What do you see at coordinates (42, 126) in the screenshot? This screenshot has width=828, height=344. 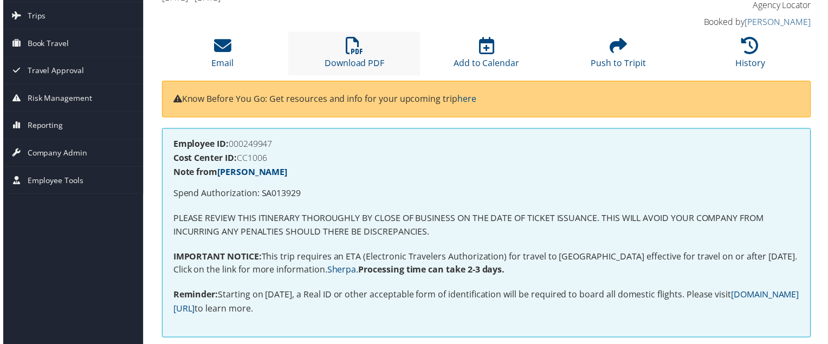 I see `span: Reporting` at bounding box center [42, 126].